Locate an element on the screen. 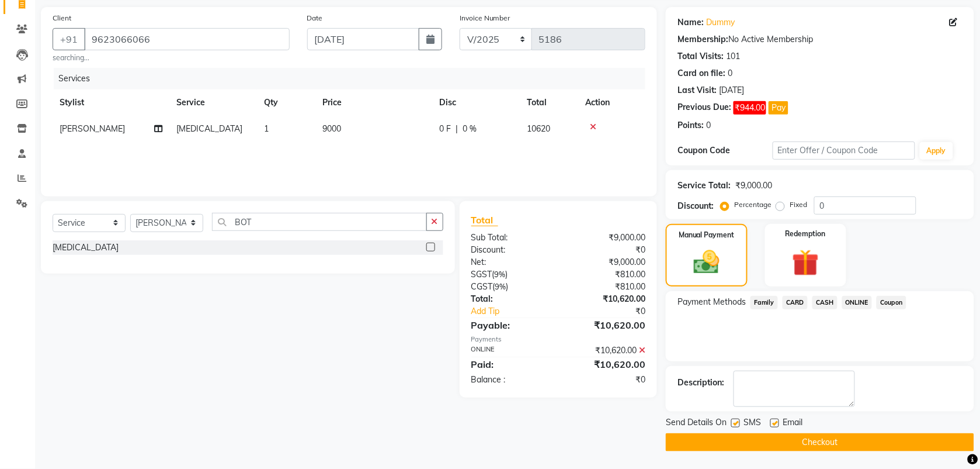 The image size is (980, 469). div: Service Total: is located at coordinates (704, 185).